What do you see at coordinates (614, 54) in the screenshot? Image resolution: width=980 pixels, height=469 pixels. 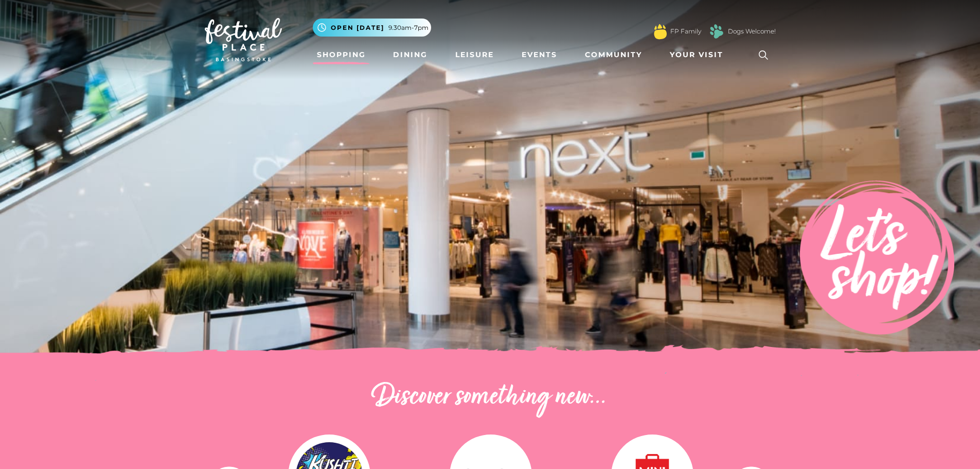 I see `a: Community` at bounding box center [614, 54].